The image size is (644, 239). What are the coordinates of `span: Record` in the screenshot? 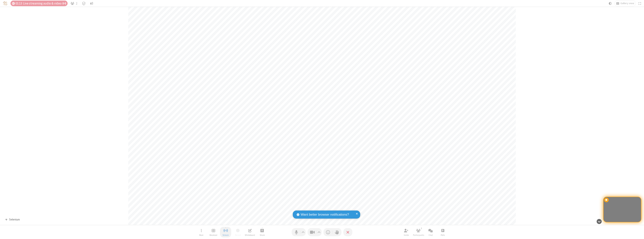 It's located at (238, 235).